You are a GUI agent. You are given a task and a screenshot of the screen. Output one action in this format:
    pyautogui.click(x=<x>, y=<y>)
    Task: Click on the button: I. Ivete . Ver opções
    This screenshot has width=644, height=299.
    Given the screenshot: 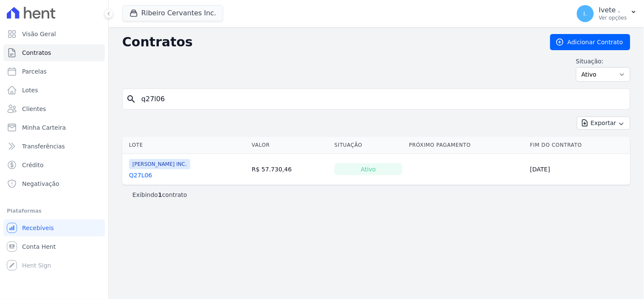 What is the action you would take?
    pyautogui.click(x=607, y=14)
    